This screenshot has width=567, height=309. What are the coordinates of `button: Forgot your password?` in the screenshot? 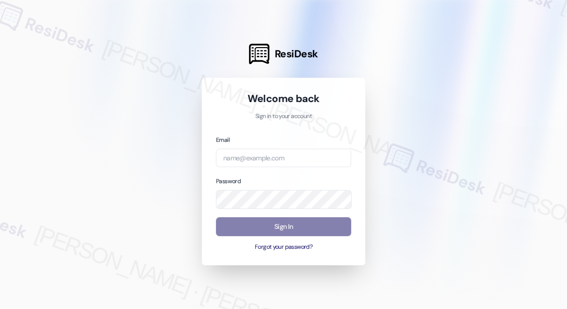 It's located at (283, 247).